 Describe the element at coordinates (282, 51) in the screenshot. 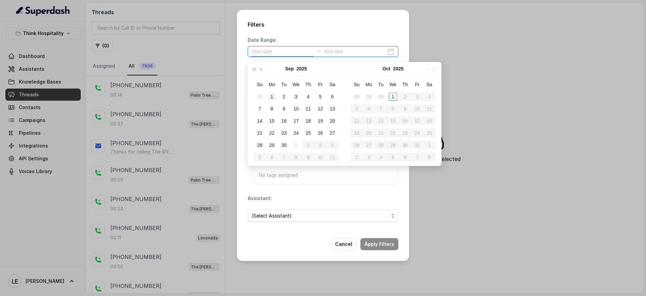

I see `input: Start date` at that location.